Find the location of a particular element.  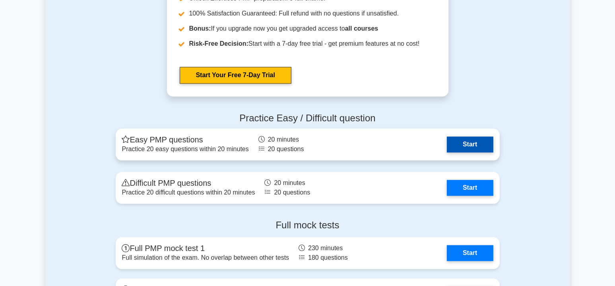

h4: Practice Easy / Difficult question is located at coordinates (308, 118).